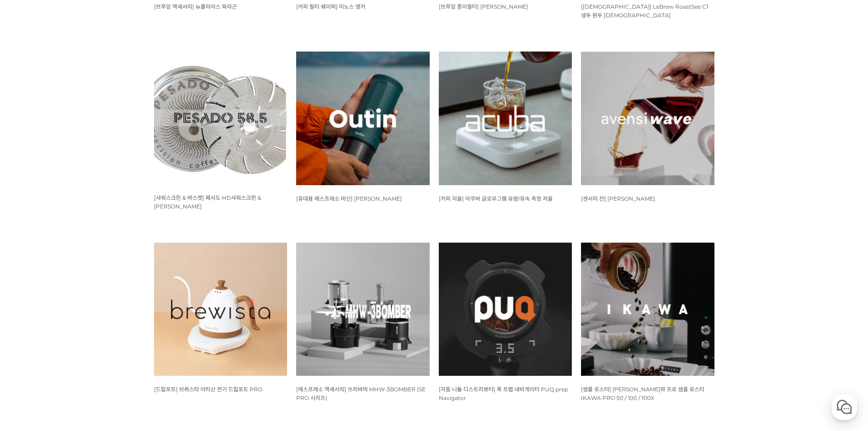  What do you see at coordinates (503, 393) in the screenshot?
I see `span: [자동 니들 디스트리뷰터] 푹 프렙 네비게이터 PUQ prep Navigator` at bounding box center [503, 393].